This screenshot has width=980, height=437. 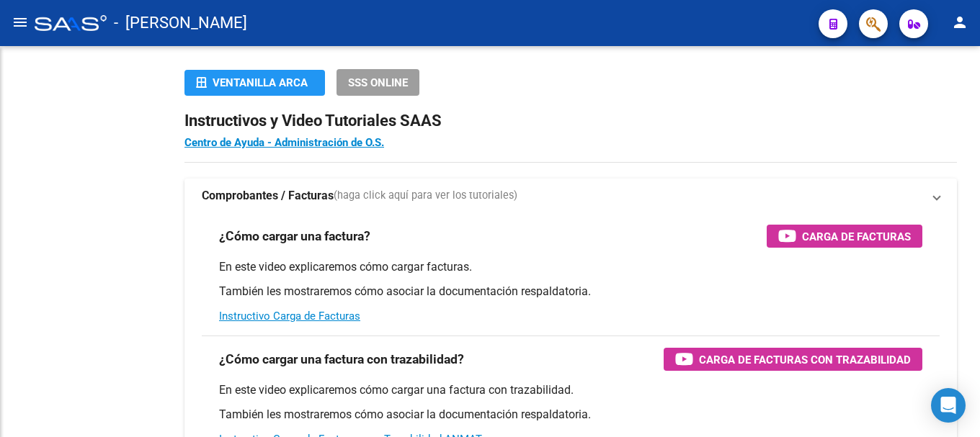 What do you see at coordinates (948, 405) in the screenshot?
I see `div: Open Intercom Messenger` at bounding box center [948, 405].